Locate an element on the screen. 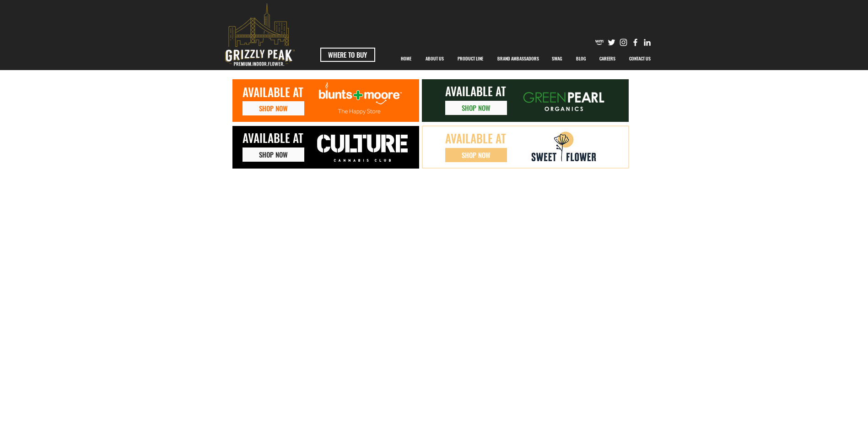 The width and height of the screenshot is (868, 437). div: BRAND AMBASSADORS is located at coordinates (517, 59).